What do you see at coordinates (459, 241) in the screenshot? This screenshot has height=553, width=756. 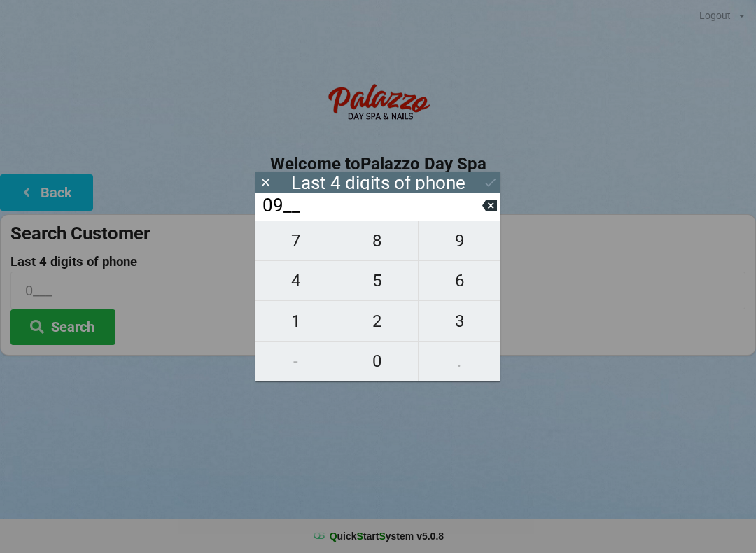 I see `button: 9` at bounding box center [459, 241].